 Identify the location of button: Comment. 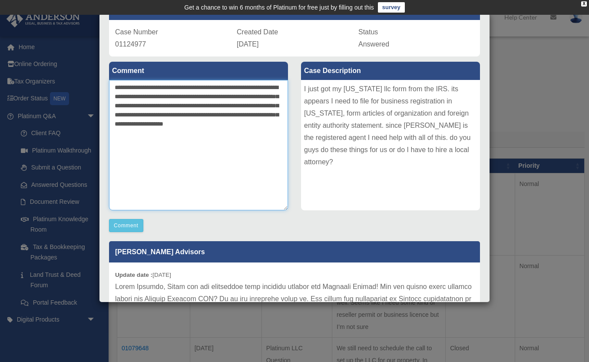
(126, 225).